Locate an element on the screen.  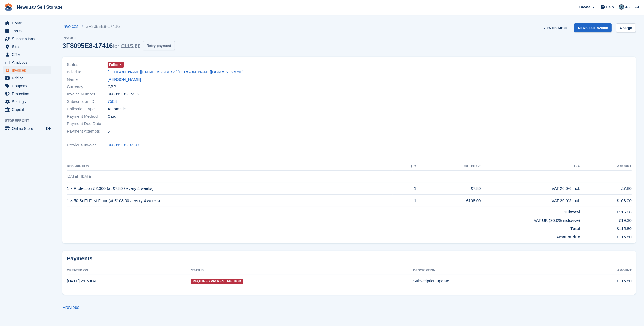
span: for is located at coordinates (116, 46).